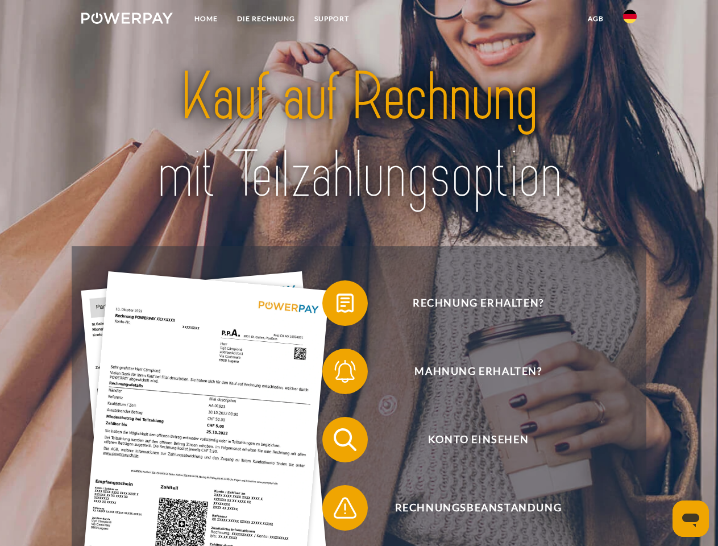 The width and height of the screenshot is (718, 546). Describe the element at coordinates (478, 508) in the screenshot. I see `span: Rechnungsbeanstandung` at that location.